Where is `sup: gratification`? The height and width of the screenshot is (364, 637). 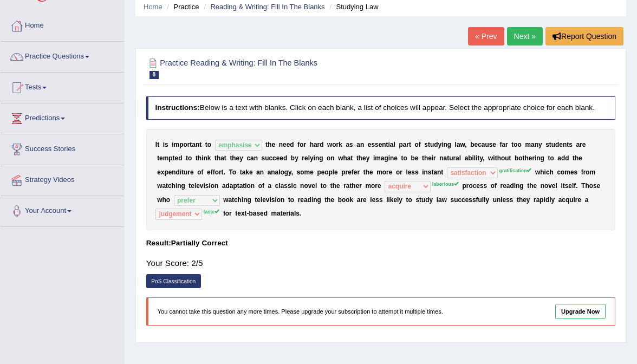
sup: gratification is located at coordinates (516, 170).